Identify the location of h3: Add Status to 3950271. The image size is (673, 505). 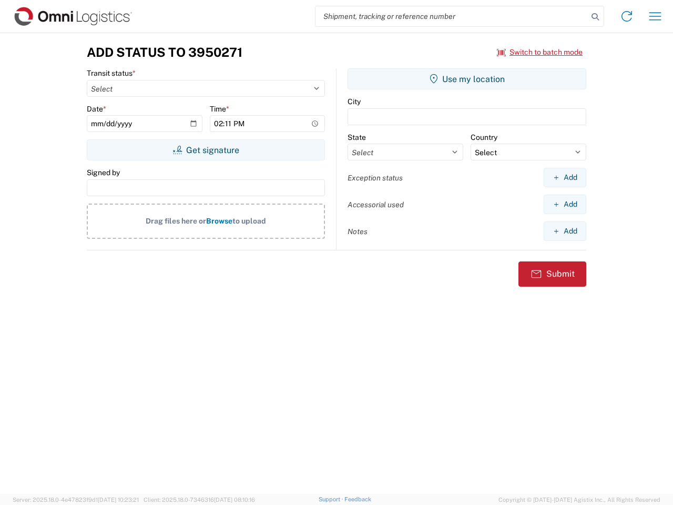
(165, 52).